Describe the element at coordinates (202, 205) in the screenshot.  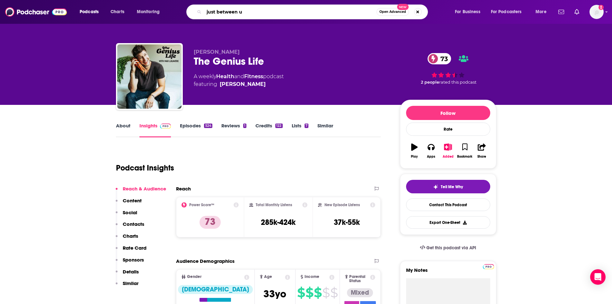
I see `h2: Power Score™` at that location.